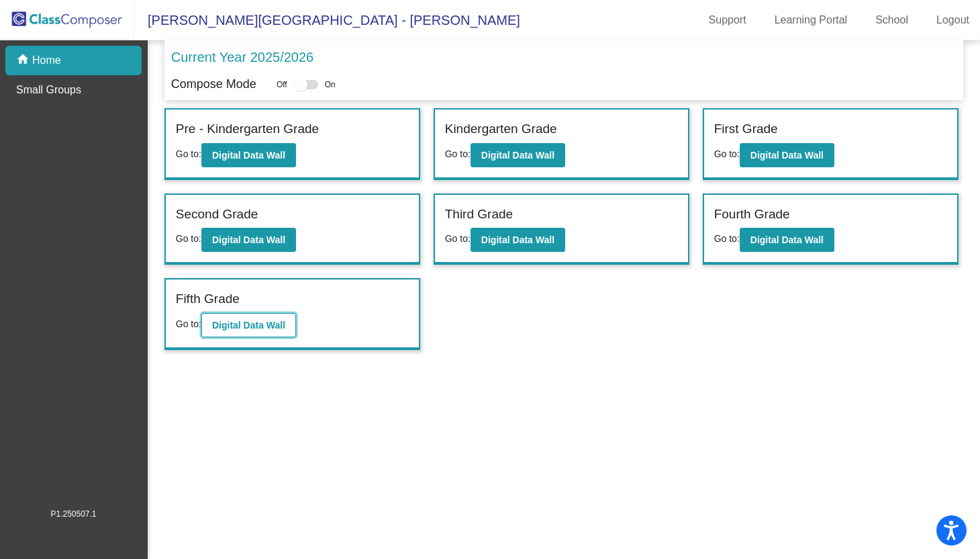 This screenshot has width=980, height=559. Describe the element at coordinates (48, 90) in the screenshot. I see `p: Small Groups` at that location.